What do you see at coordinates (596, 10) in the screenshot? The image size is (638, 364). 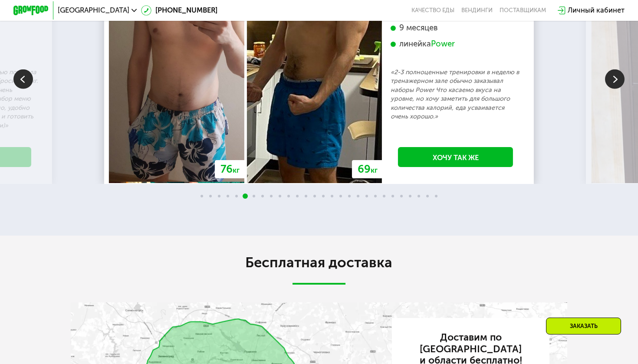 I see `div: Личный кабинет` at bounding box center [596, 10].